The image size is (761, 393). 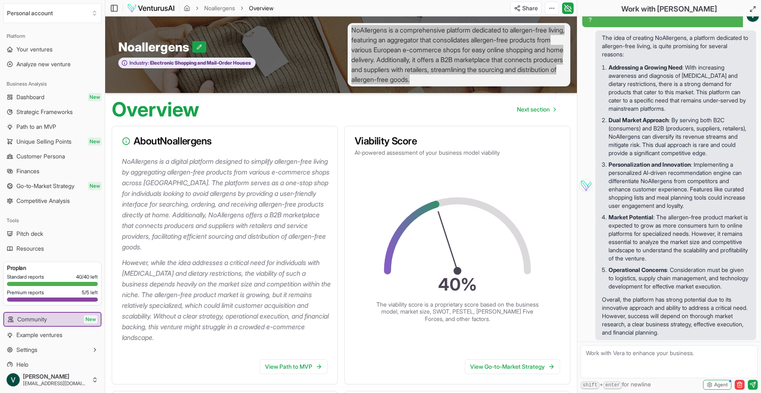 What do you see at coordinates (22, 364) in the screenshot?
I see `span: Help` at bounding box center [22, 364].